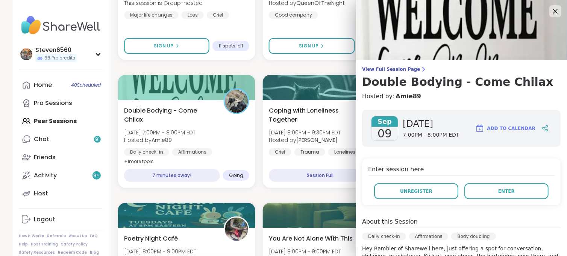  Describe the element at coordinates (346, 152) in the screenshot. I see `div: Loneliness` at that location.